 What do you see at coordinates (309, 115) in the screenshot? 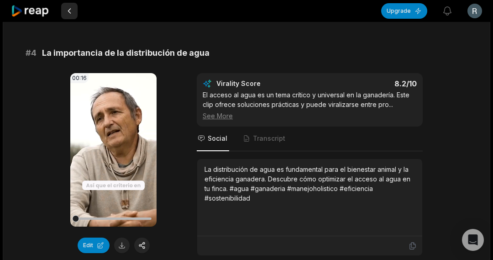
I see `div: See More` at bounding box center [309, 115].